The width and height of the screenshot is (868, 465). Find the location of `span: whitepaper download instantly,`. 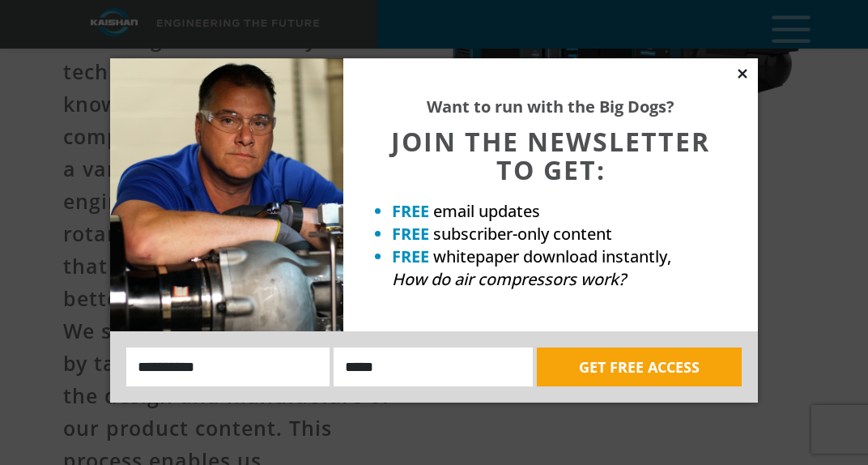

span: whitepaper download instantly, is located at coordinates (552, 256).